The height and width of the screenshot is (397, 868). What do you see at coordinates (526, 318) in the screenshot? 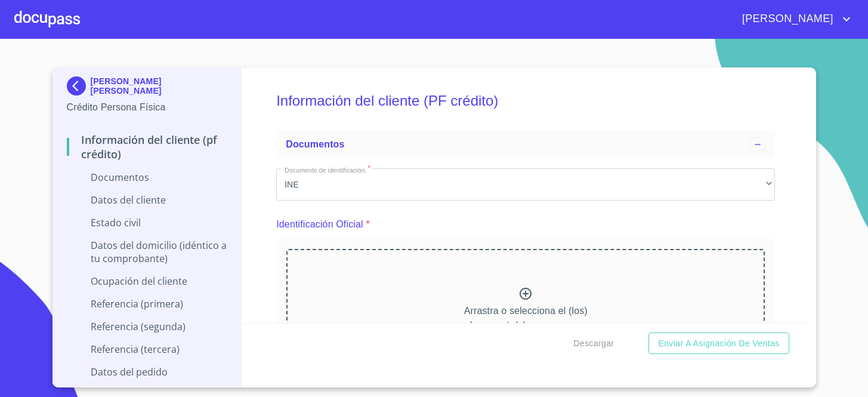
I see `p: Arrastra o selecciona el (los) documento(s) para agregar` at bounding box center [526, 318].